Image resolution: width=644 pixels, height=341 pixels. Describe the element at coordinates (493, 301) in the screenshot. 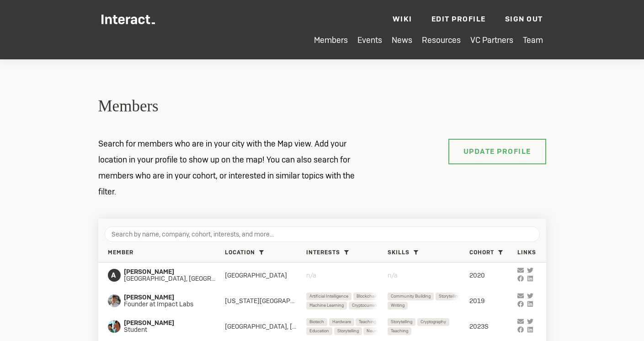

I see `div: 2019` at that location.